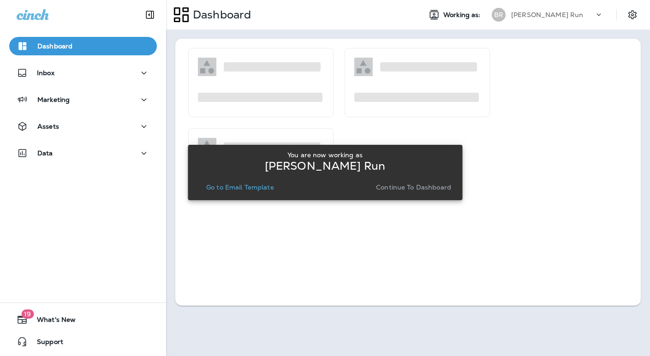  What do you see at coordinates (325, 155) in the screenshot?
I see `p: You are now working as` at bounding box center [325, 155].